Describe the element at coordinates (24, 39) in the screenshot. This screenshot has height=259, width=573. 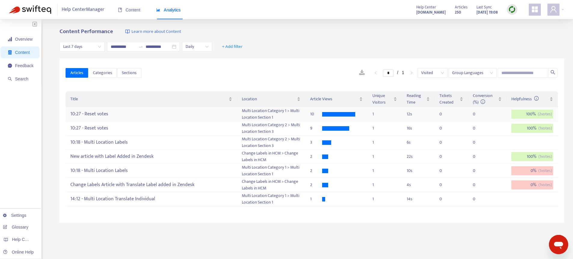
I see `span: Overview` at that location.